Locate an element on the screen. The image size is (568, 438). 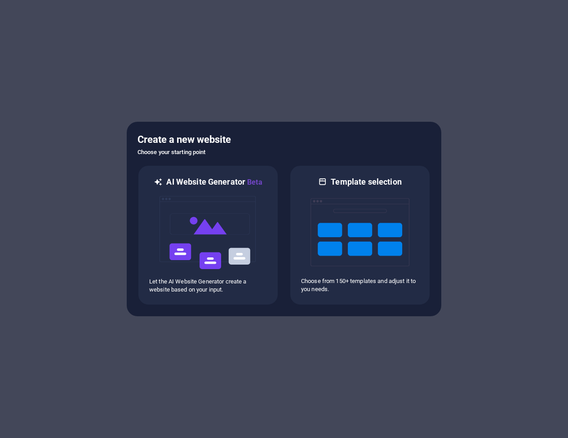
div: Template selectionChoose from 150+ templates and adjust it to you needs. is located at coordinates (360, 235).